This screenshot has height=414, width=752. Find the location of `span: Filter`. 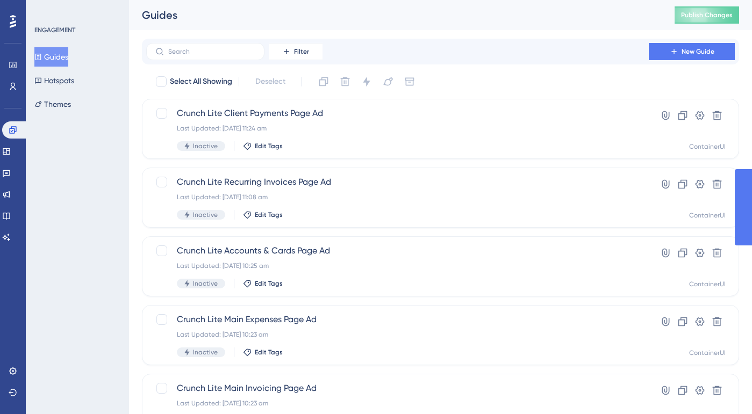

span: Filter is located at coordinates (301, 52).